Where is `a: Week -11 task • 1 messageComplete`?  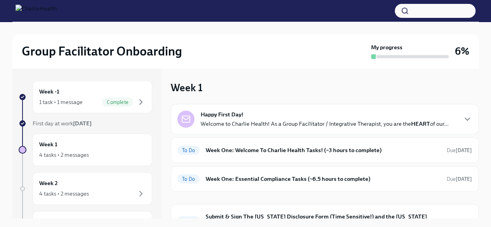 a: Week -11 task • 1 messageComplete is located at coordinates (85, 97).